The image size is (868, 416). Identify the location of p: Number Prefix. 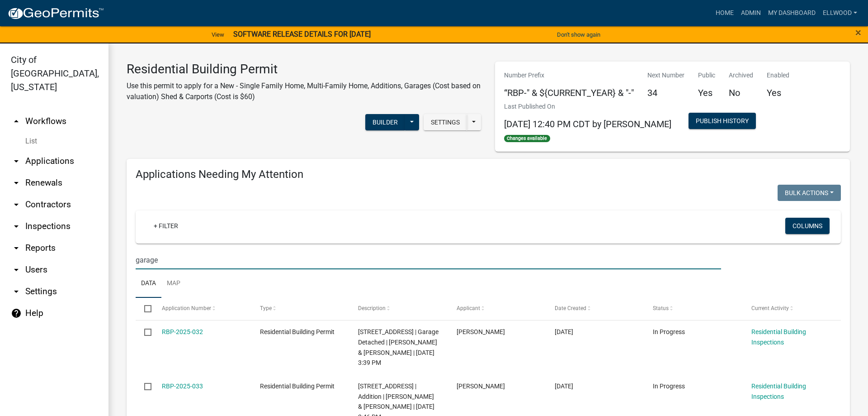
(568, 75).